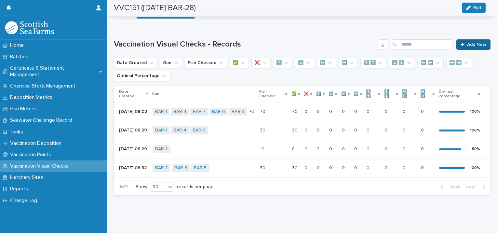 Image resolution: width=497 pixels, height=233 pixels. What do you see at coordinates (206, 63) in the screenshot?
I see `button: Fish Checked` at bounding box center [206, 63].